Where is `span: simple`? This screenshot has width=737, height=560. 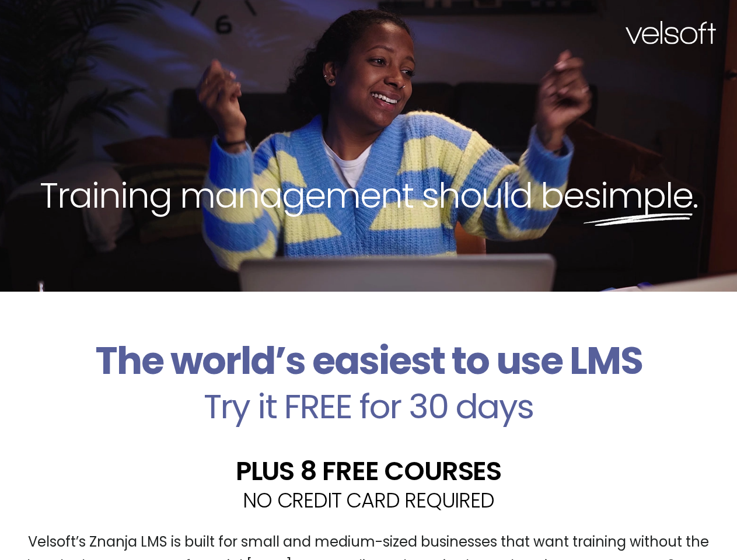 span: simple is located at coordinates (638, 195).